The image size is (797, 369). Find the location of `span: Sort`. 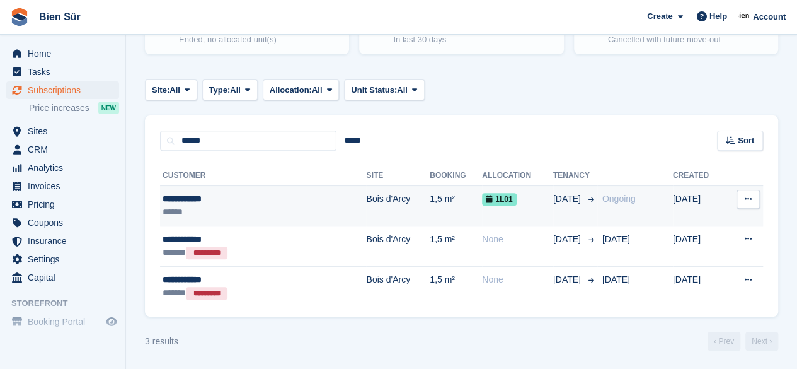

span: Sort is located at coordinates (746, 140).